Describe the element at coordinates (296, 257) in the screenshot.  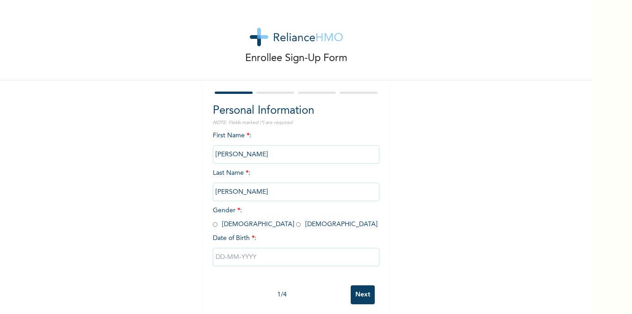
I see `input: DD-MM-YYYY` at that location.